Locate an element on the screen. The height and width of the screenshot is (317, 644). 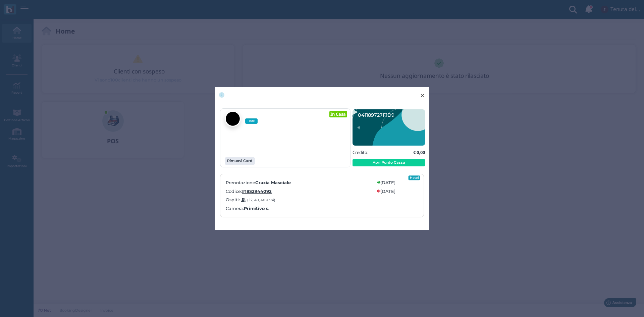
b: In Casa is located at coordinates (338, 114).